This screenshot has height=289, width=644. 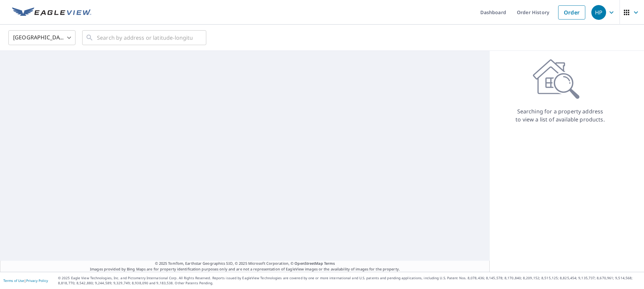 I want to click on a: Order, so click(x=571, y=13).